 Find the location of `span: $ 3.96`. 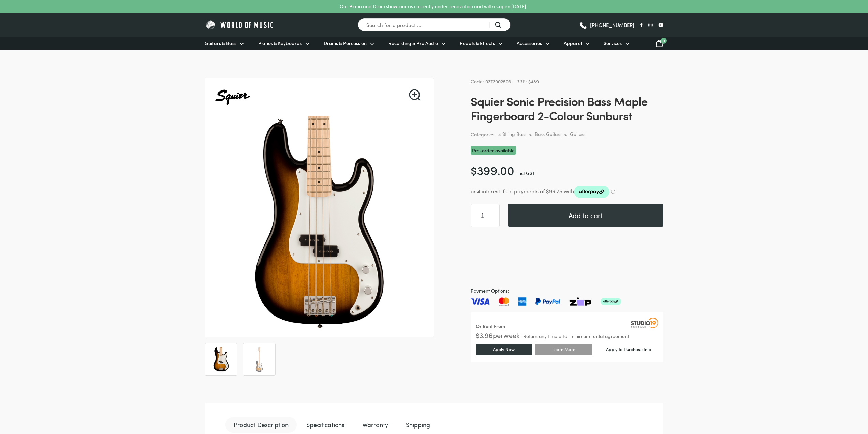

span: $ 3.96 is located at coordinates (484, 335).